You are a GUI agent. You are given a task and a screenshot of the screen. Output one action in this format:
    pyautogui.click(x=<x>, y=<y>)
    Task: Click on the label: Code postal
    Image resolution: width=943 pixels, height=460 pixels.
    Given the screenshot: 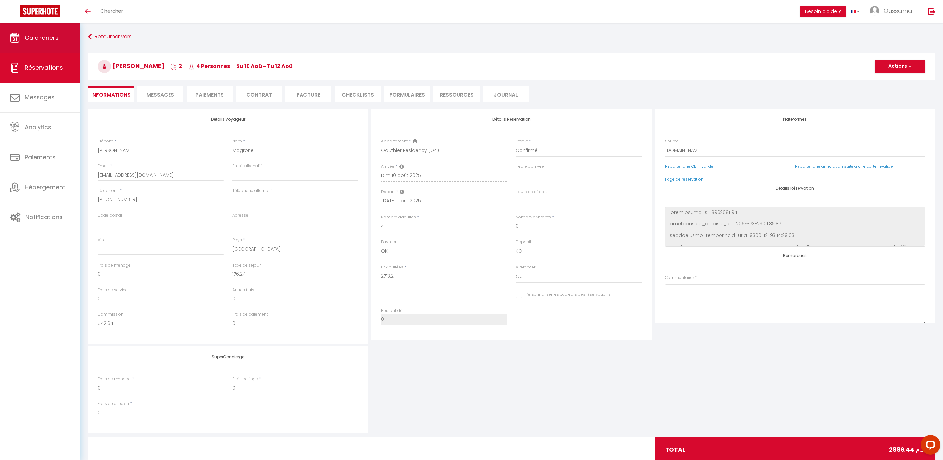 What is the action you would take?
    pyautogui.click(x=110, y=215)
    